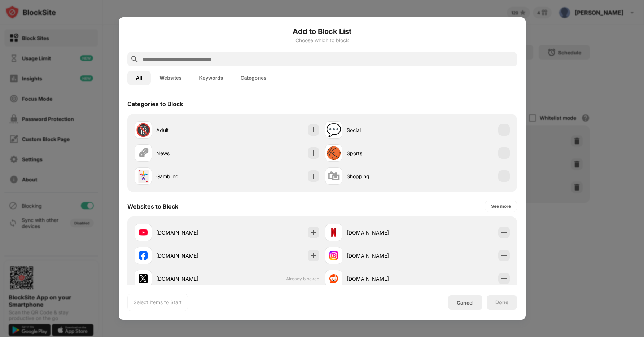 The width and height of the screenshot is (644, 337). I want to click on div: Gambling, so click(191, 176).